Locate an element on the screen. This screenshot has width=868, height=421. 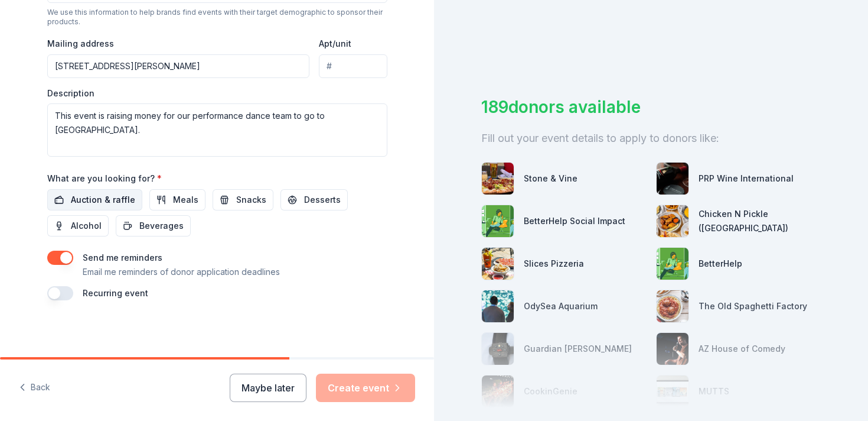
button: Beverages is located at coordinates (153, 226).